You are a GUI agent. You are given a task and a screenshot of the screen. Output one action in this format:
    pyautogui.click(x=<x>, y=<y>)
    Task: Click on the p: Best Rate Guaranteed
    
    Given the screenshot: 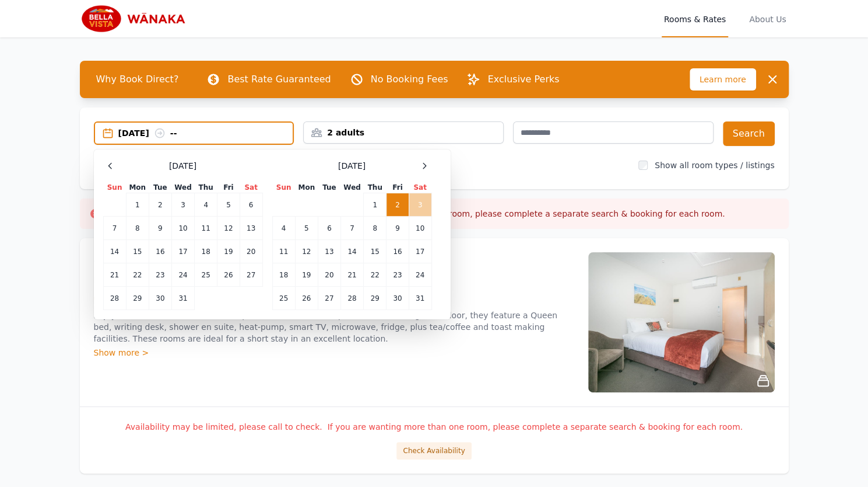 What is the action you would take?
    pyautogui.click(x=279, y=79)
    